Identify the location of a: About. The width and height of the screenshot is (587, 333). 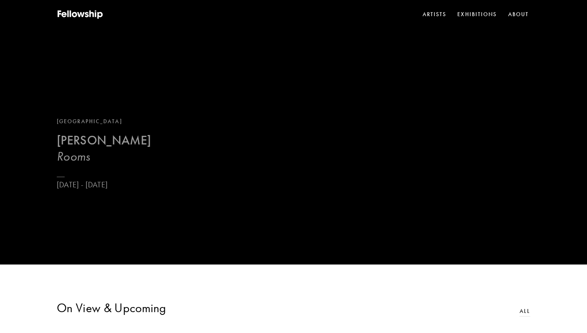
(518, 15).